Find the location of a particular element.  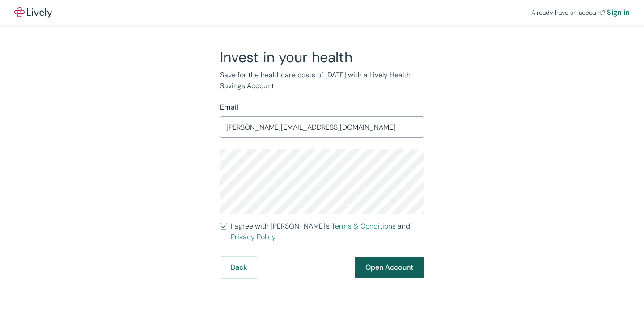

a: Sign in is located at coordinates (618, 13).